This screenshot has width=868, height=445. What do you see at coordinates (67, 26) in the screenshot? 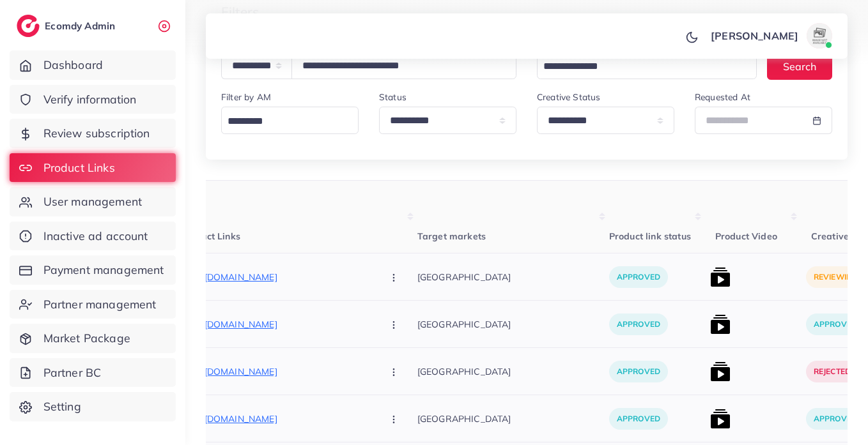
I see `a: logoEcomdy Admin` at bounding box center [67, 26].